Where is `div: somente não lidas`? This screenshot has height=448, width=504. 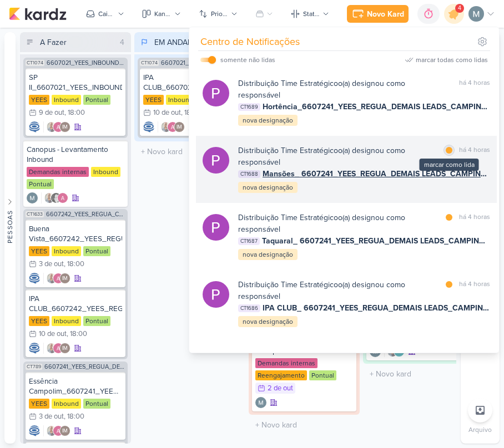
div: somente não lidas is located at coordinates (247, 60).